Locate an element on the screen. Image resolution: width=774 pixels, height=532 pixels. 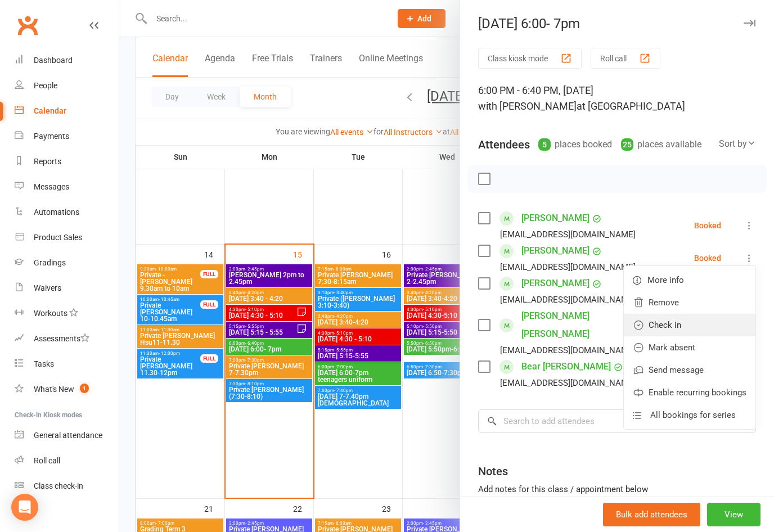
div: Sort by is located at coordinates (737, 144).